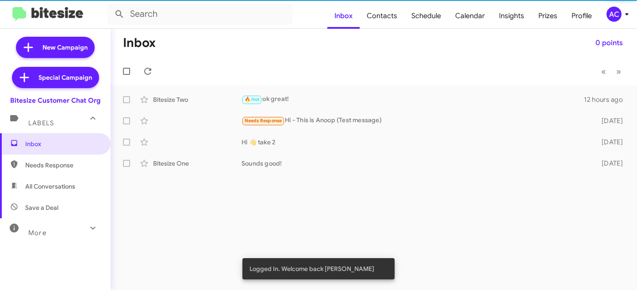 The width and height of the screenshot is (637, 290). I want to click on button: AC, so click(613, 14).